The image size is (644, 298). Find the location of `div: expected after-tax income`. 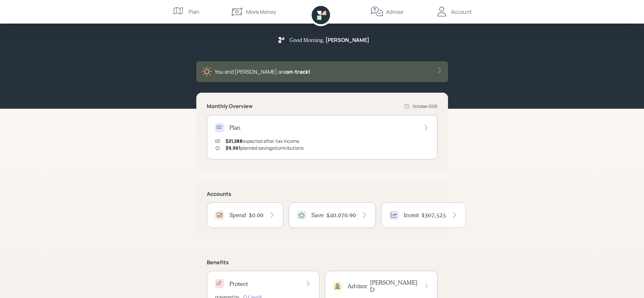

div: expected after-tax income is located at coordinates (262, 141).